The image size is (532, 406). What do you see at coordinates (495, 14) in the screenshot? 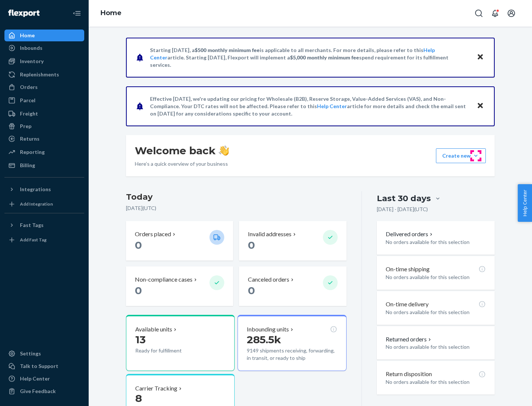
I see `button: Open notifications` at bounding box center [495, 14].